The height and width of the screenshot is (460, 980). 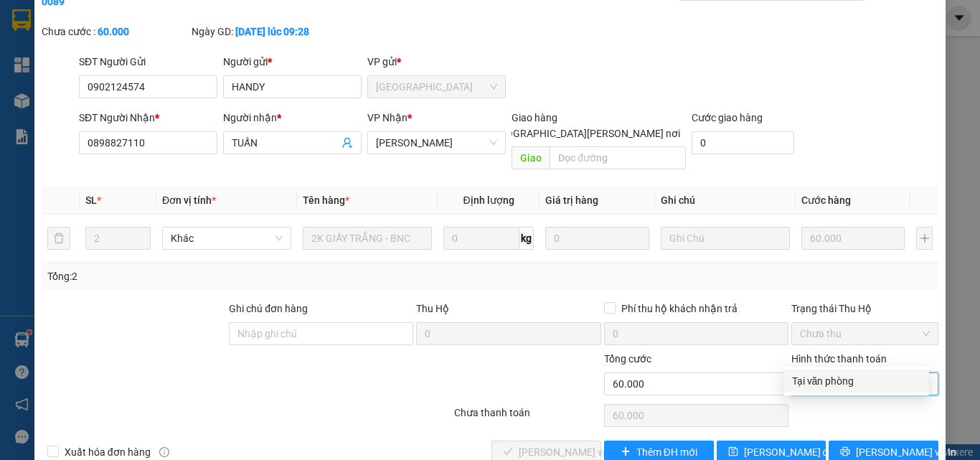 I want to click on span: Thu Hộ, so click(x=432, y=308).